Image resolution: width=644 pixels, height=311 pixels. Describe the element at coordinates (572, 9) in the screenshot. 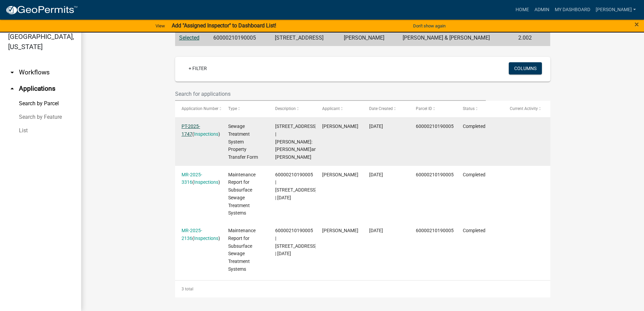

I see `a: My Dashboard` at that location.